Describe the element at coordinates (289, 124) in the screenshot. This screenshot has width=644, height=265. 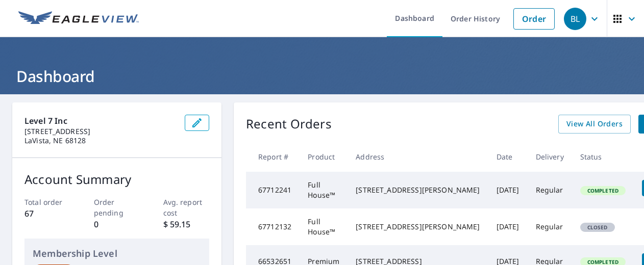
I see `p: Recent Orders` at that location.